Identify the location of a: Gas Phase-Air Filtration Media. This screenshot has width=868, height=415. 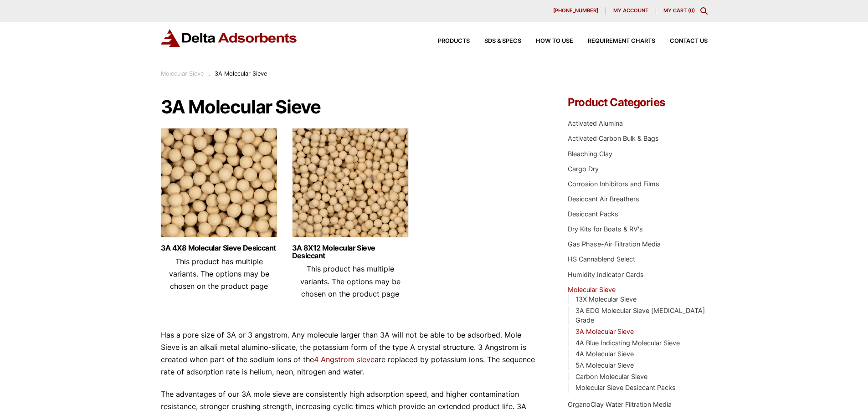
(614, 244).